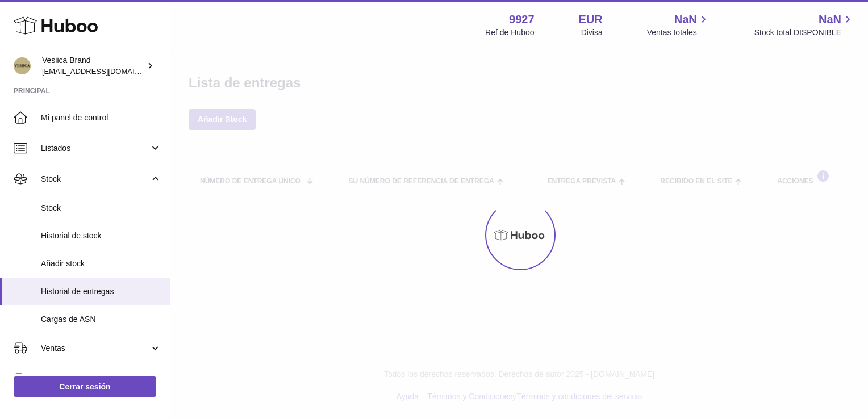 The width and height of the screenshot is (868, 419). Describe the element at coordinates (805, 25) in the screenshot. I see `a: NaN Stock total DISPONIBLE` at that location.